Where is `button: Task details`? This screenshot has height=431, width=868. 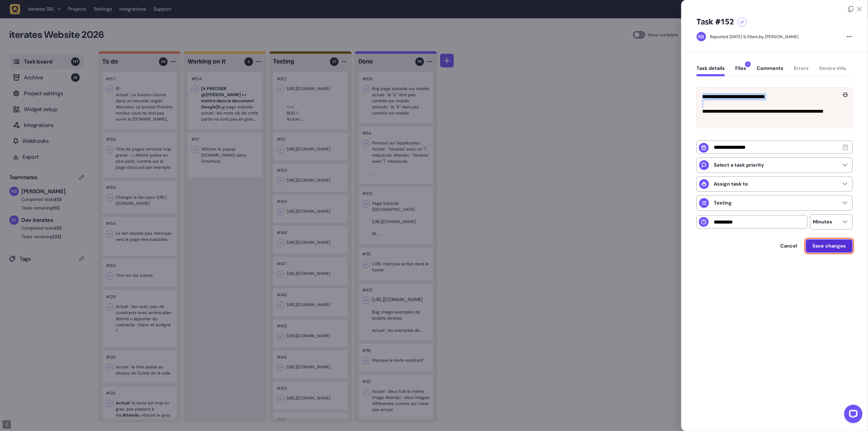
button: Task details is located at coordinates (711, 71).